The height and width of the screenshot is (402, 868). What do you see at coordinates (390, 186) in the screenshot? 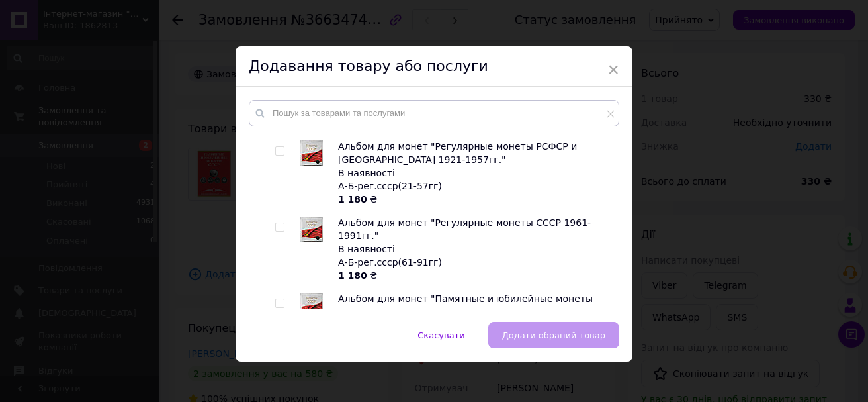
I see `span: А-Б-рег.ссср(21-57гг)` at bounding box center [390, 186].